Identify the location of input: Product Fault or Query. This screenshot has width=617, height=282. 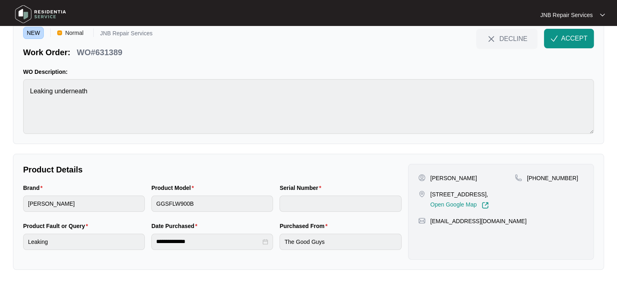
(84, 242).